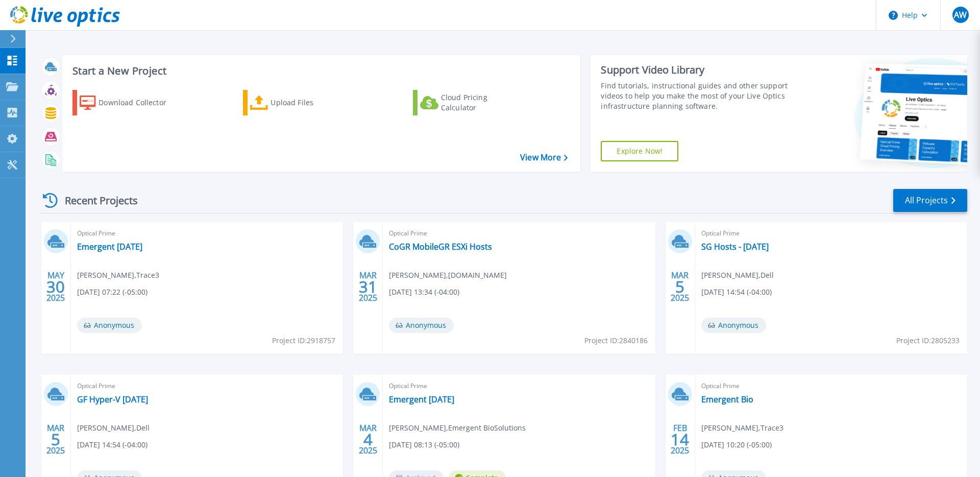  What do you see at coordinates (681, 439) in the screenshot?
I see `span: 14` at bounding box center [681, 439].